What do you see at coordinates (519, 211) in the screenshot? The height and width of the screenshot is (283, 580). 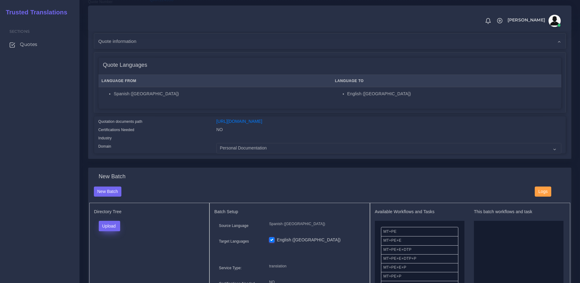 I see `h5: This batch workflows and task` at bounding box center [519, 211].